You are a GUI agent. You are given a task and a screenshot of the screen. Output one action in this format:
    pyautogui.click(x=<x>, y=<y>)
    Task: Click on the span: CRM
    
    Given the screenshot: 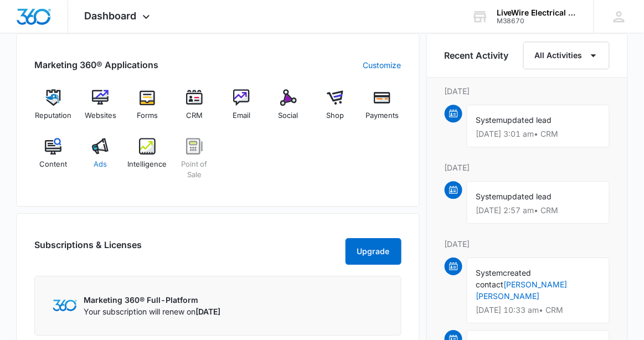 What is the action you would take?
    pyautogui.click(x=194, y=116)
    